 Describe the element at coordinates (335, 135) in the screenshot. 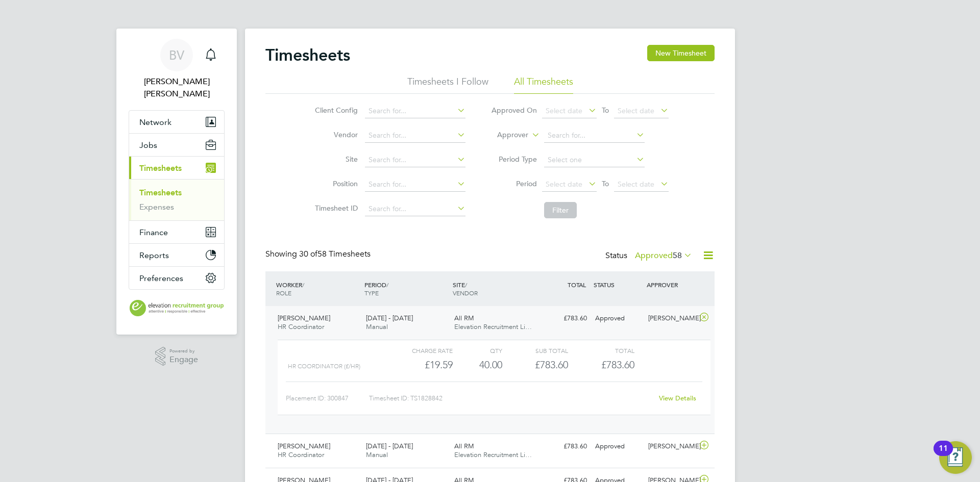

I see `label: Vendor` at that location.